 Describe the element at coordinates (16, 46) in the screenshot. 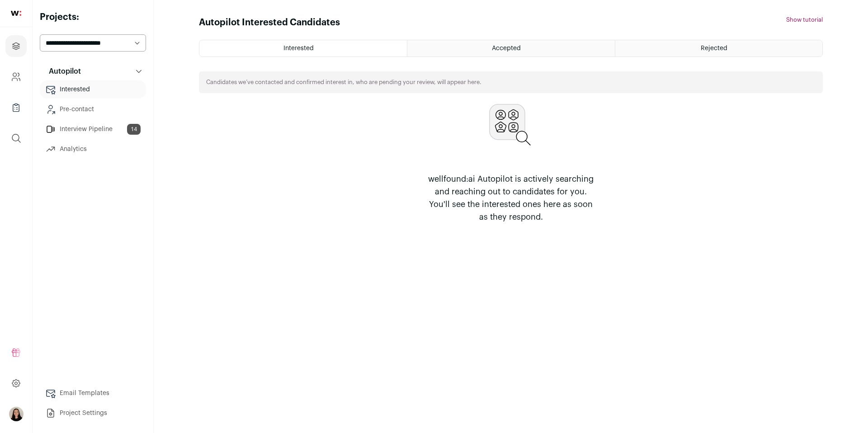

I see `a: Projects` at that location.